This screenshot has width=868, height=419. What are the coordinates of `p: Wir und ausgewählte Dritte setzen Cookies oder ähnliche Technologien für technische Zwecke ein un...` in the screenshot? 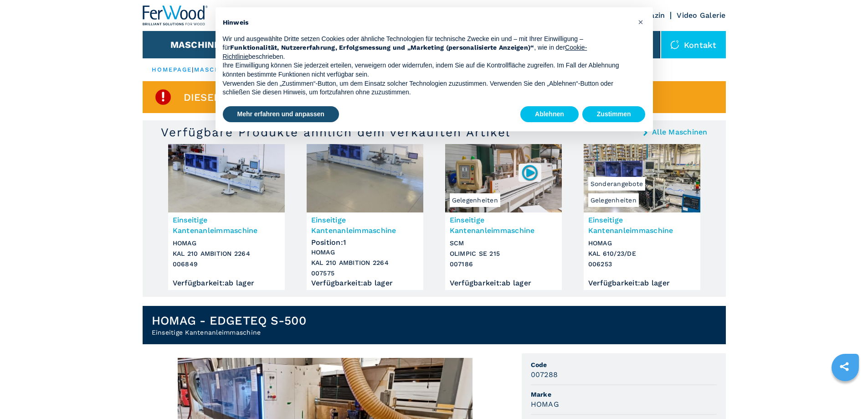 It's located at (427, 48).